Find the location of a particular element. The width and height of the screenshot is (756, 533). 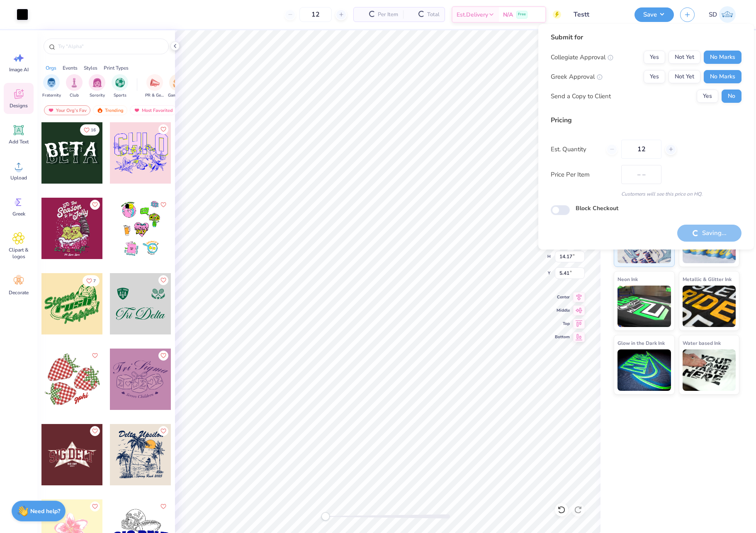

img: Water based Ink is located at coordinates (709, 370).